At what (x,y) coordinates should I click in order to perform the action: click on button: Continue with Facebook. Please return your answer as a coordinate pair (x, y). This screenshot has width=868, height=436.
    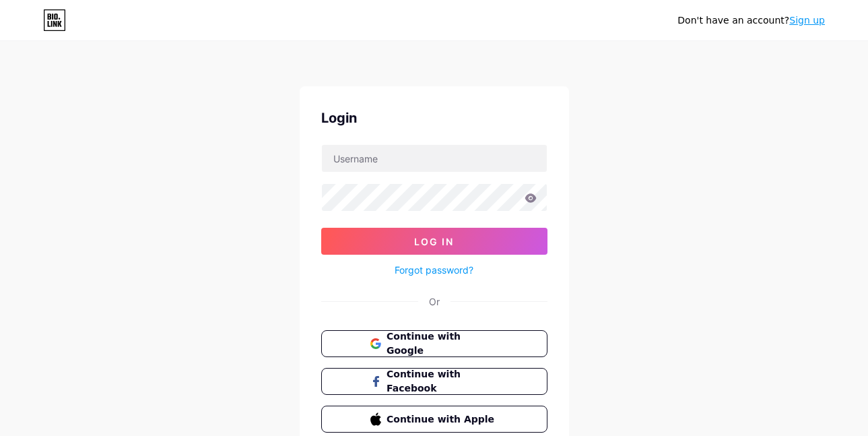
    Looking at the image, I should click on (434, 381).